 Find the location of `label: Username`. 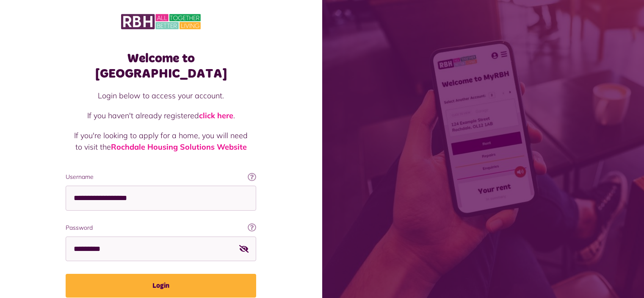

label: Username is located at coordinates (161, 177).